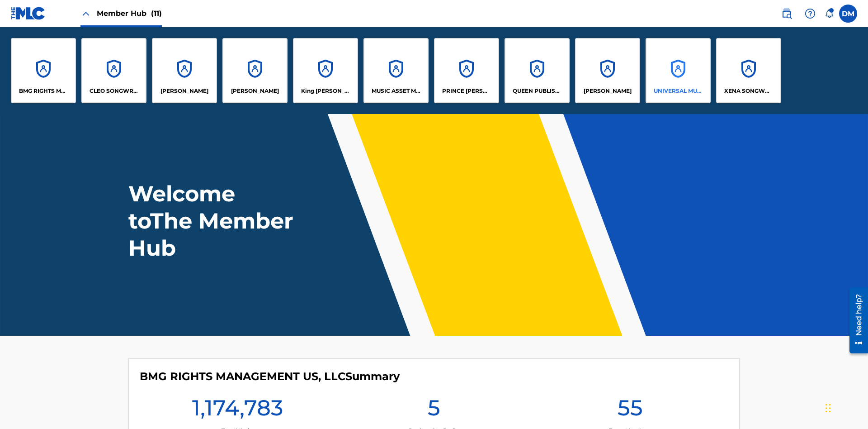 This screenshot has height=429, width=868. Describe the element at coordinates (787, 14) in the screenshot. I see `img: search` at that location.